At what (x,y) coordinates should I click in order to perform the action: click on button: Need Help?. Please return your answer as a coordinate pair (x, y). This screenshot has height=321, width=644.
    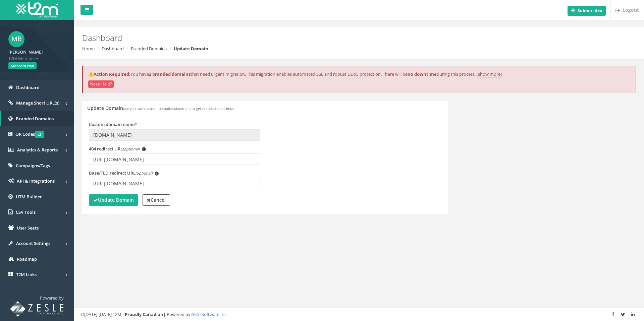
    Looking at the image, I should click on (101, 84).